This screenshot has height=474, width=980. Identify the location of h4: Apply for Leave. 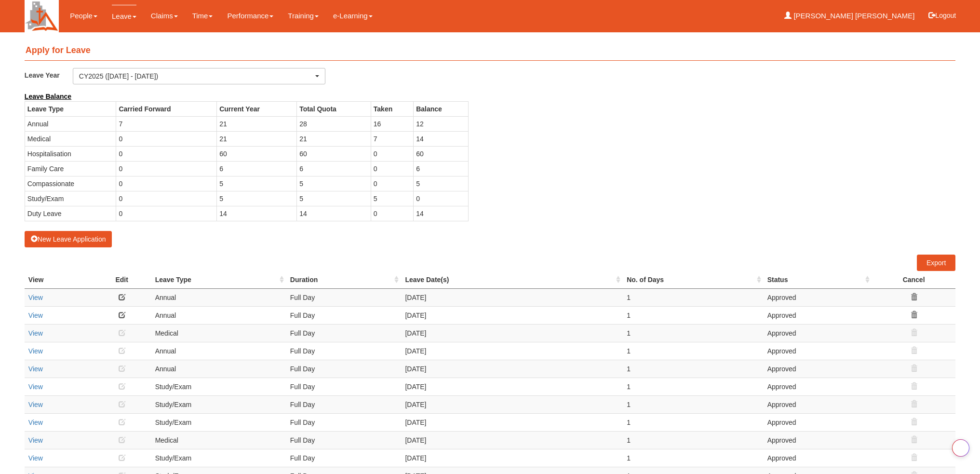
(490, 51).